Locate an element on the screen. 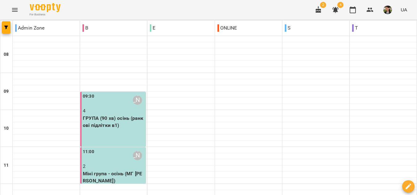 The image size is (417, 195). p: 4 is located at coordinates (114, 111).